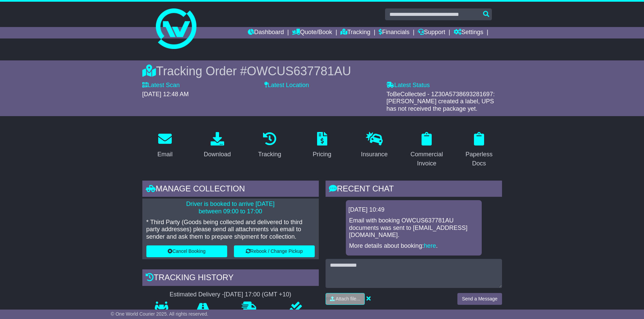 Image resolution: width=644 pixels, height=319 pixels. Describe the element at coordinates (426, 159) in the screenshot. I see `div: Commercial Invoice` at that location.